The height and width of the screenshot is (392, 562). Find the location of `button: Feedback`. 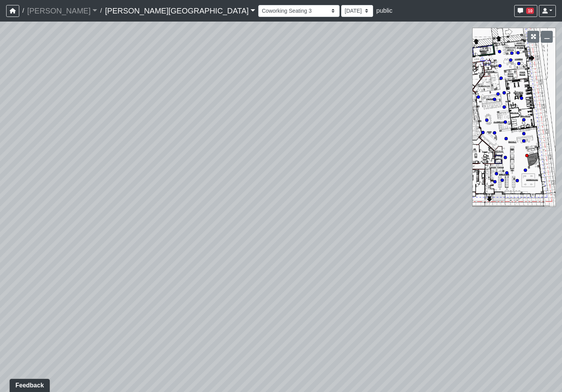

button: Feedback is located at coordinates (24, 9).